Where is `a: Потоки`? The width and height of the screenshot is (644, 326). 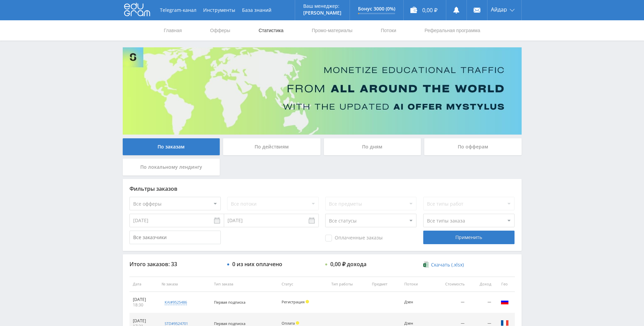 a: Потоки is located at coordinates (388, 30).